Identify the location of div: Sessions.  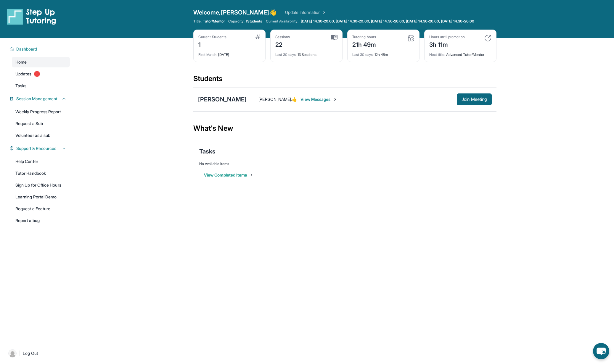
(283, 37).